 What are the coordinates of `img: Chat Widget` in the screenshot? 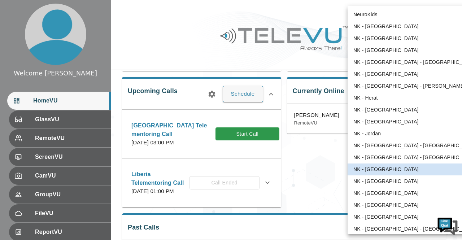 It's located at (448, 226).